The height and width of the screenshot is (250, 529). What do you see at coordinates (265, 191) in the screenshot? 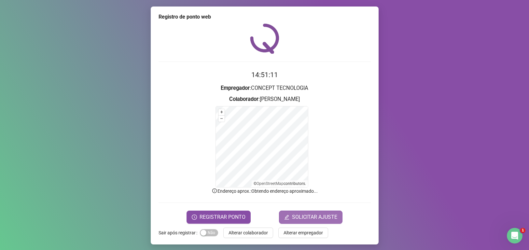
I see `p: Endereço aprox. : Obtendo endereço aproximado...` at bounding box center [265, 191].